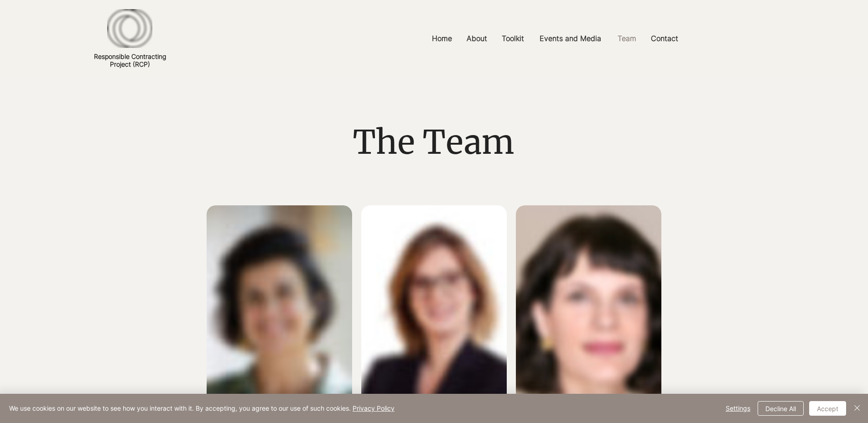 This screenshot has width=868, height=423. What do you see at coordinates (570, 39) in the screenshot?
I see `p: Events and Media` at bounding box center [570, 39].